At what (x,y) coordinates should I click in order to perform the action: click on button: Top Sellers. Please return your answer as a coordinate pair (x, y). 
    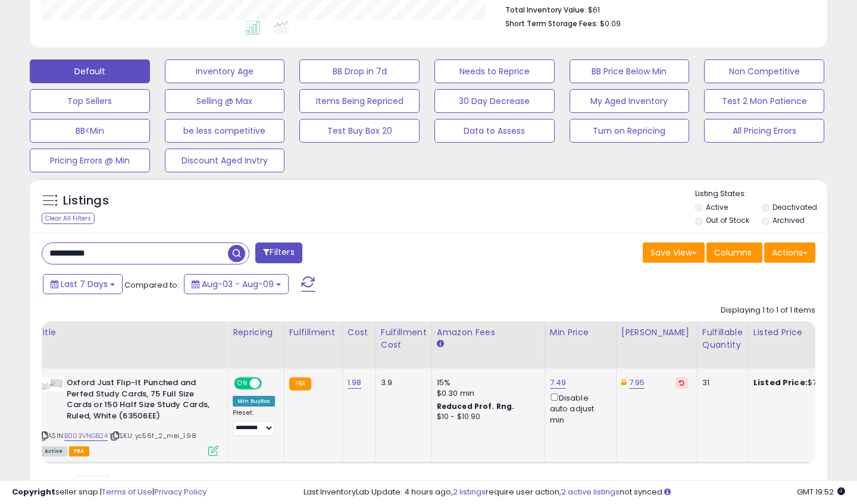
    Looking at the image, I should click on (90, 101).